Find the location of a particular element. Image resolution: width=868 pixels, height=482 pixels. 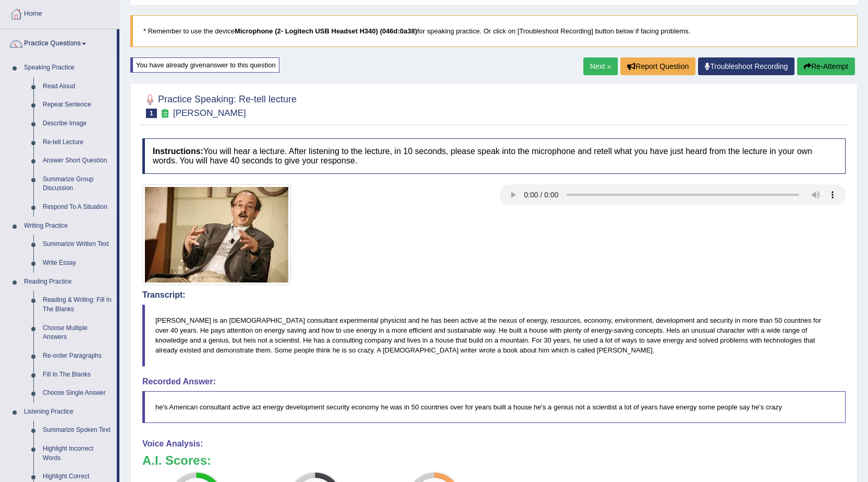

blockquote: he's American consultant active act energy development security economy he was in 50 countries ov... is located at coordinates (494, 407).